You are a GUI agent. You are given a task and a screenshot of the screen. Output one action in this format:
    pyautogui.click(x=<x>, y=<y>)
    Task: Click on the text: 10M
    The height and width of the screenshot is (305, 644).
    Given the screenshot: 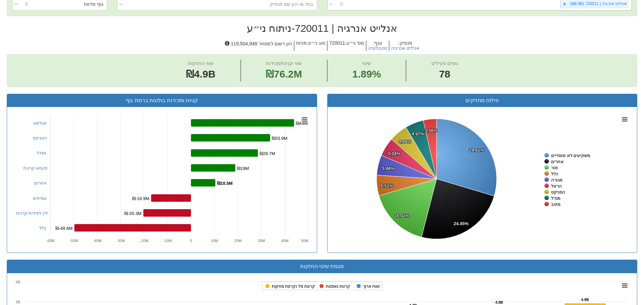 What is the action you would take?
    pyautogui.click(x=214, y=240)
    